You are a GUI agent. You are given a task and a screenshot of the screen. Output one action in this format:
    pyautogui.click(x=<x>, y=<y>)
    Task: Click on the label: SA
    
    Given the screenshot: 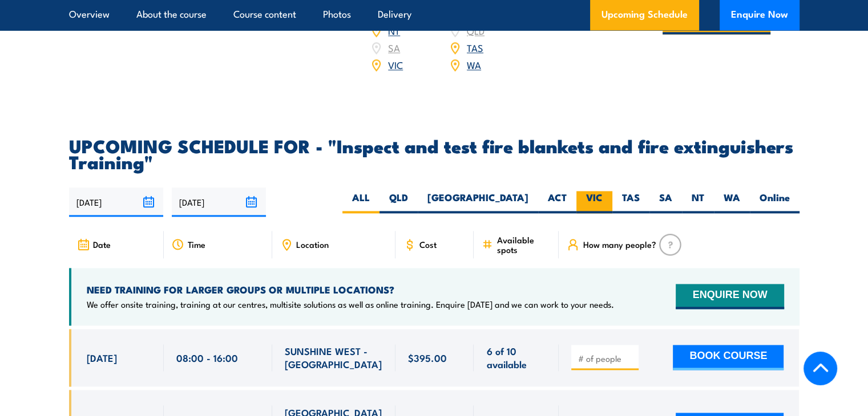 What is the action you would take?
    pyautogui.click(x=665, y=202)
    